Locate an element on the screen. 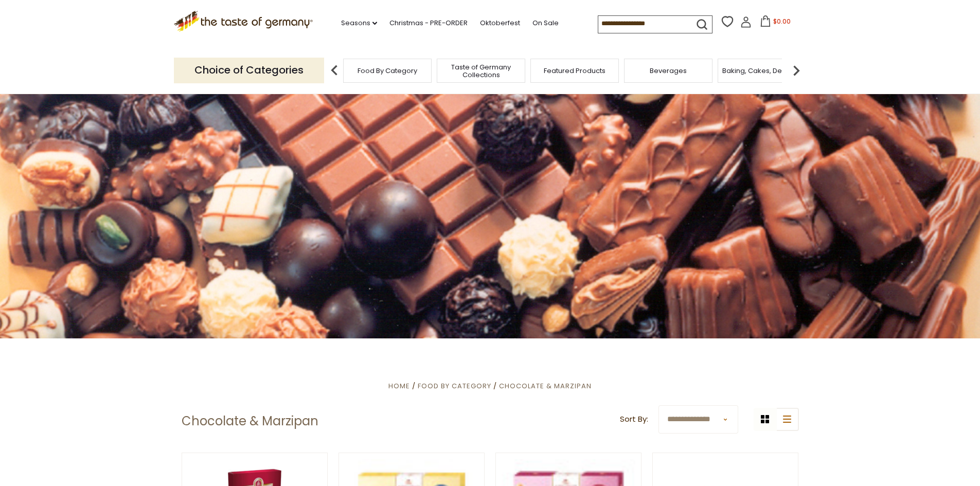 The height and width of the screenshot is (486, 980). span: Beverages is located at coordinates (668, 70).